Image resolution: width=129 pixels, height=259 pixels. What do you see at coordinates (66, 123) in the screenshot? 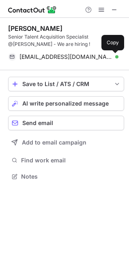
I see `button: Send email` at bounding box center [66, 123].